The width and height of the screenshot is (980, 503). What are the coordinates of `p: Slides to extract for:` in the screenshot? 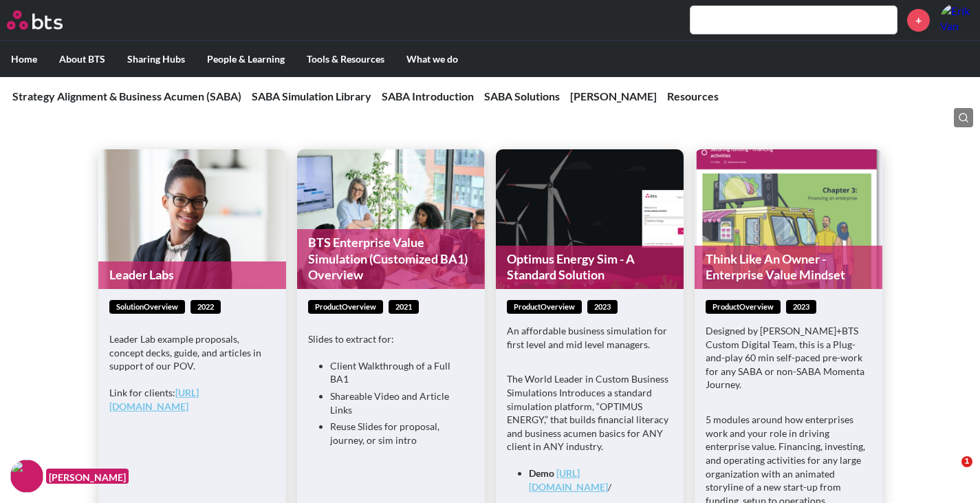 It's located at (390, 339).